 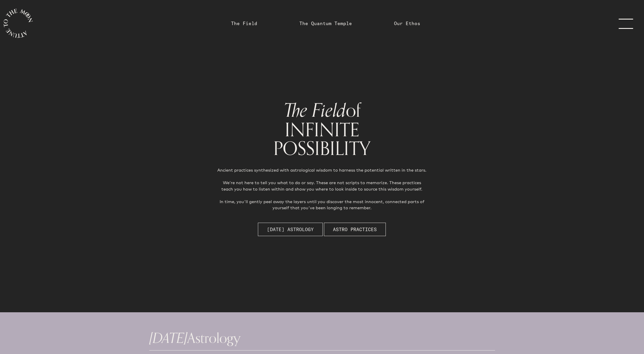 I want to click on button: Astro Practices, so click(x=355, y=230).